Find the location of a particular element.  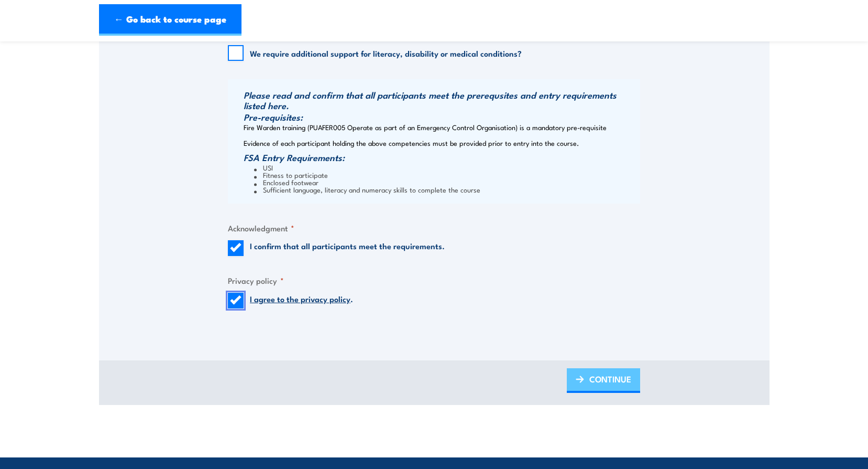

span: CONTINUE is located at coordinates (610, 379).